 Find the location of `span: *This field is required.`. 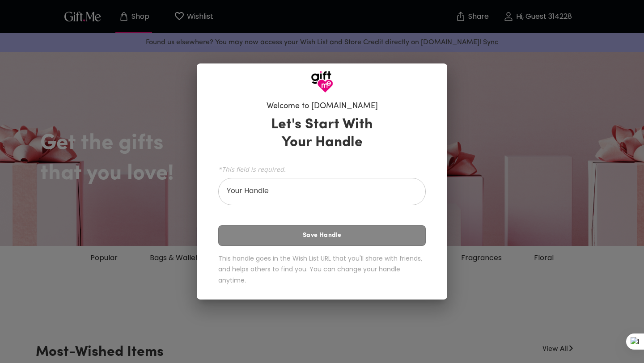

span: *This field is required. is located at coordinates (322, 169).